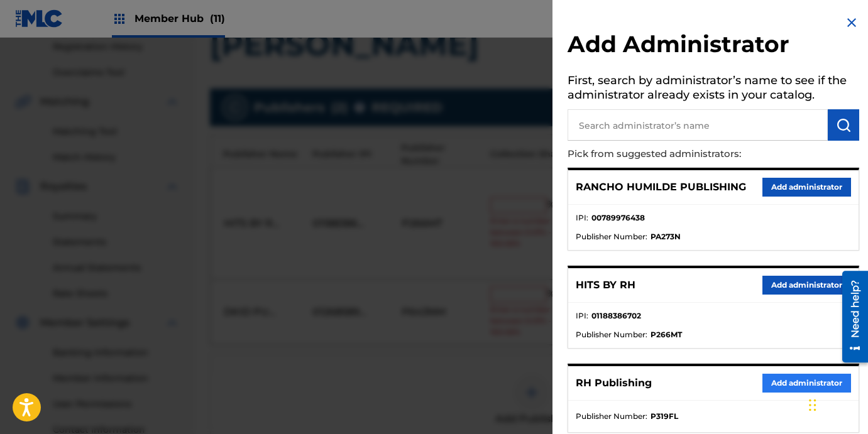 The height and width of the screenshot is (434, 868). Describe the element at coordinates (661, 187) in the screenshot. I see `p: RANCHO HUMILDE PUBLISHING` at that location.